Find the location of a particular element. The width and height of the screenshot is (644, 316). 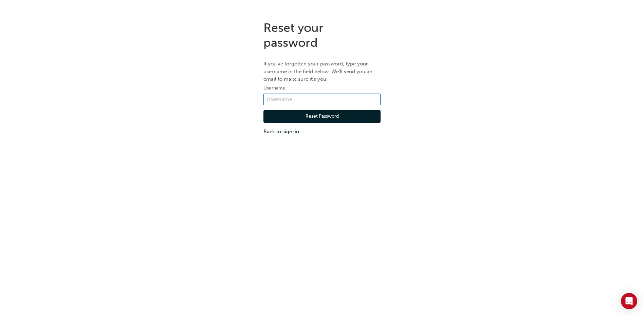

div: Open Intercom Messenger is located at coordinates (629, 301).